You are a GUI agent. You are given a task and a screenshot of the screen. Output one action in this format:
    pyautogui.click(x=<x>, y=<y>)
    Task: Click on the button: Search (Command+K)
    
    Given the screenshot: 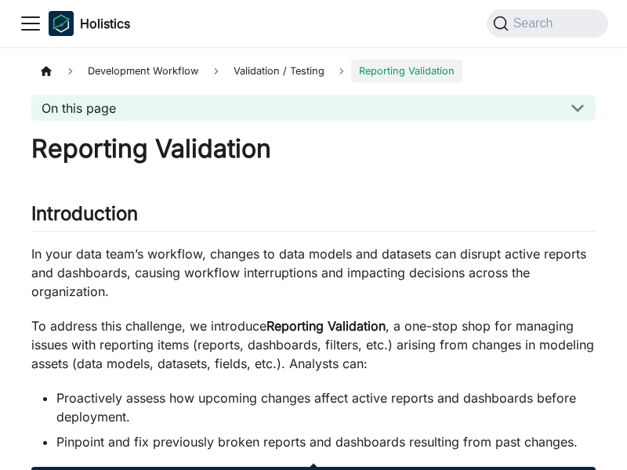 What is the action you would take?
    pyautogui.click(x=547, y=23)
    